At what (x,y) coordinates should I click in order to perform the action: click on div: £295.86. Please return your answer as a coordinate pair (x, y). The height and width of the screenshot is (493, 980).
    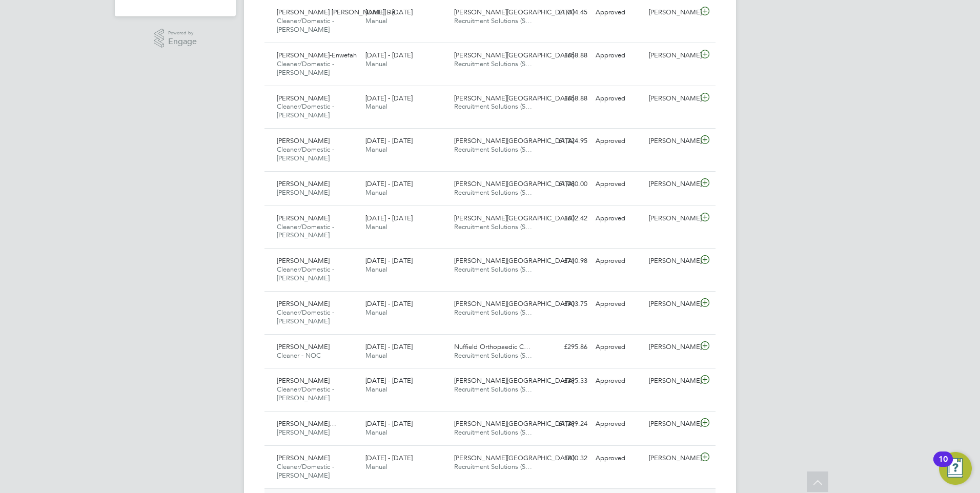
    Looking at the image, I should click on (565, 347).